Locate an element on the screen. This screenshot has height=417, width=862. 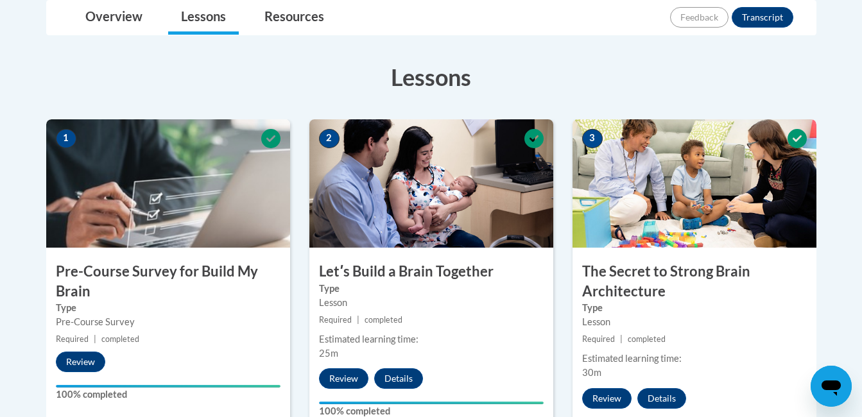
label: 100% completed is located at coordinates (168, 395).